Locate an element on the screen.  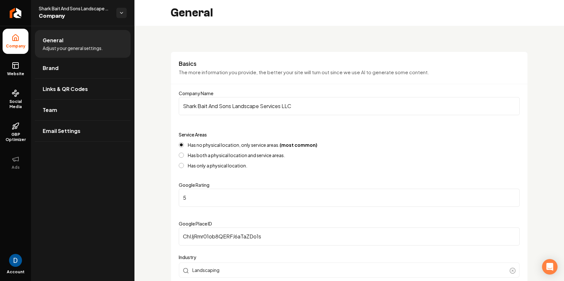
span: Adjust your general settings. is located at coordinates (73, 48).